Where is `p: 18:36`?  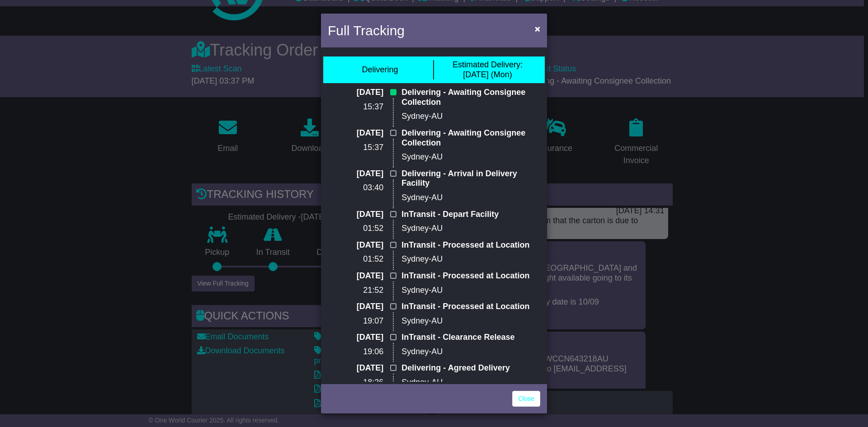
p: 18:36 is located at coordinates (355, 382).